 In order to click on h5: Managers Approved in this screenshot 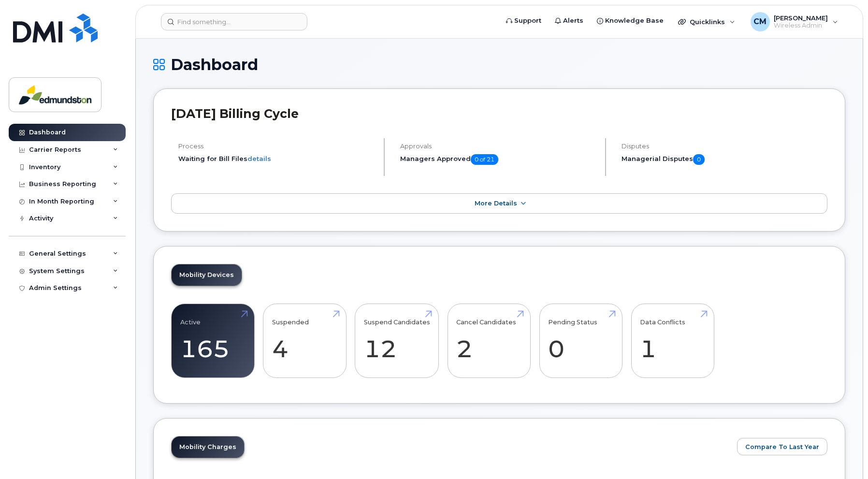, I will do `click(499, 160)`.